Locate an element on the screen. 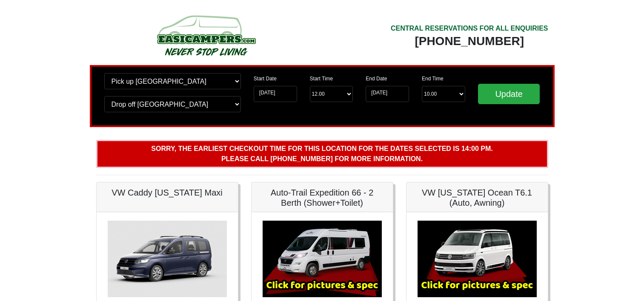  label: End Date is located at coordinates (376, 79).